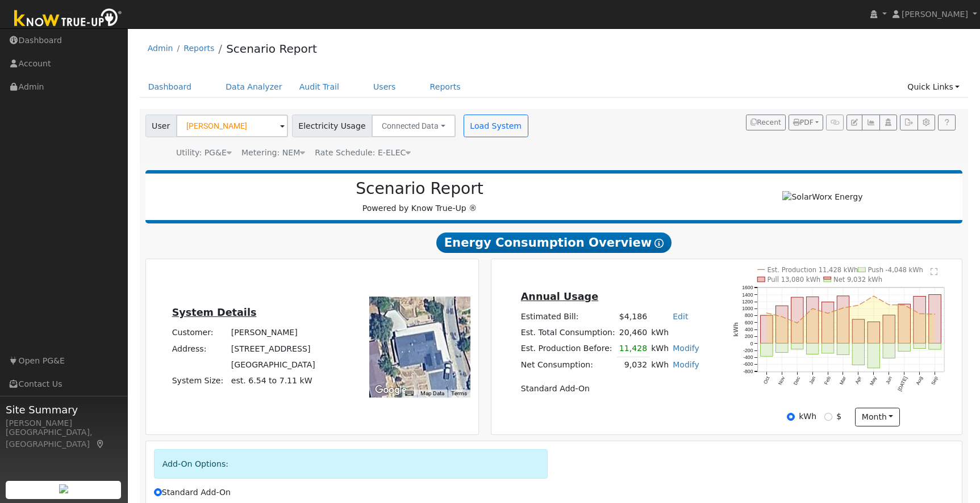 This screenshot has width=980, height=503. Describe the element at coordinates (232, 126) in the screenshot. I see `input: Select a User` at that location.